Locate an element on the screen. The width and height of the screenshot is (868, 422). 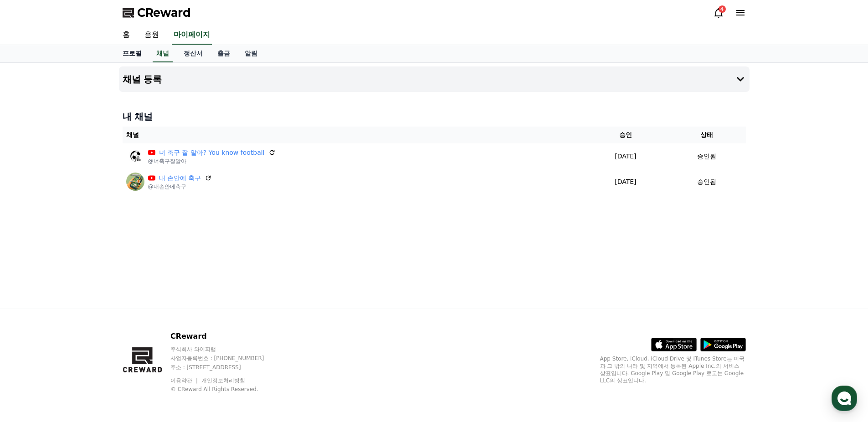
a: 채널 is located at coordinates (162, 54).